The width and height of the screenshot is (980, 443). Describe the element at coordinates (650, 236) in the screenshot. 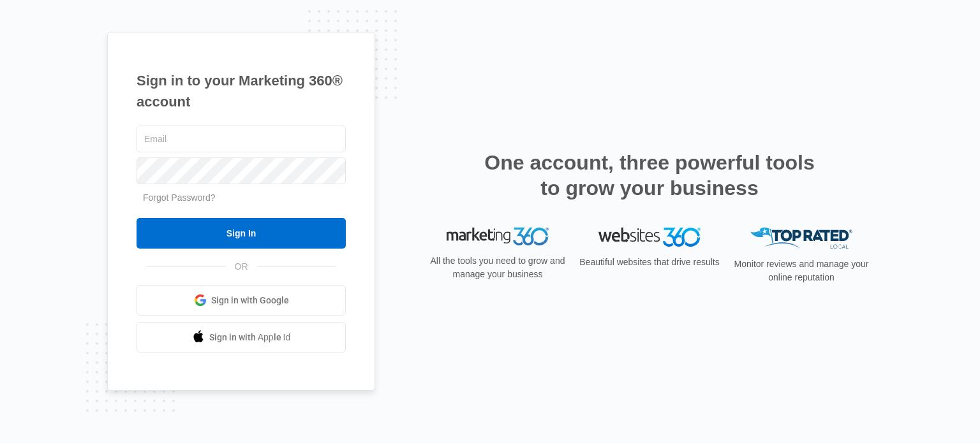

I see `img: Websites 360` at that location.